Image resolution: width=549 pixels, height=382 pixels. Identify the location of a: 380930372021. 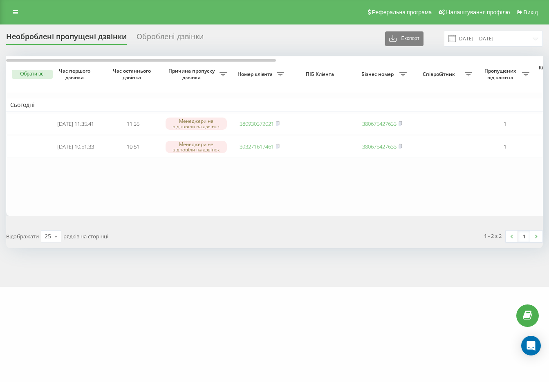
(257, 124).